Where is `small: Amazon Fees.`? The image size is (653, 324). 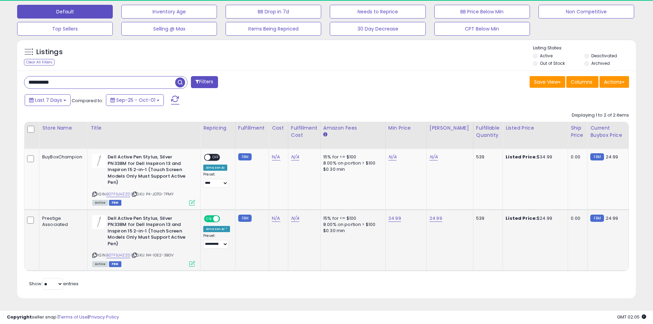 small: Amazon Fees. is located at coordinates (325, 135).